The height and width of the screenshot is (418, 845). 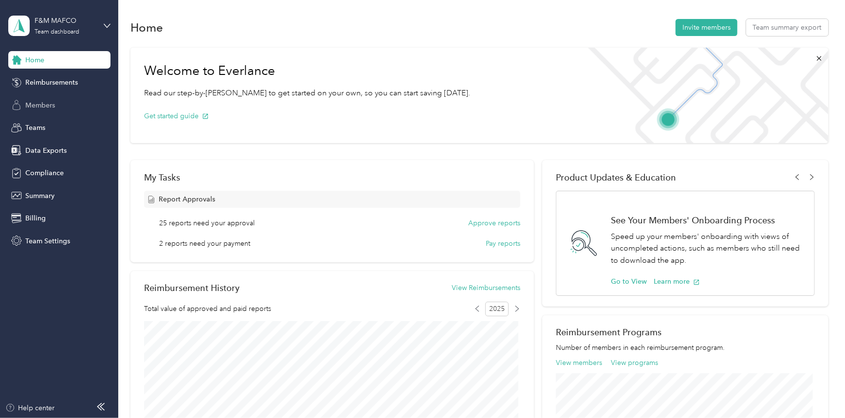 What do you see at coordinates (685, 347) in the screenshot?
I see `p: Number of members in each reimbursement program.` at bounding box center [685, 347].